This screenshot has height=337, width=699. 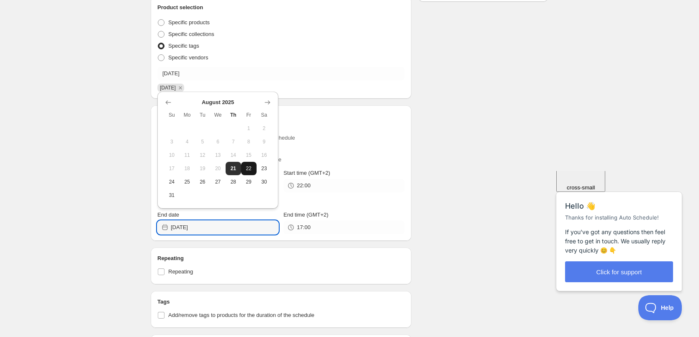 What do you see at coordinates (233, 182) in the screenshot?
I see `span: 28` at bounding box center [233, 182].